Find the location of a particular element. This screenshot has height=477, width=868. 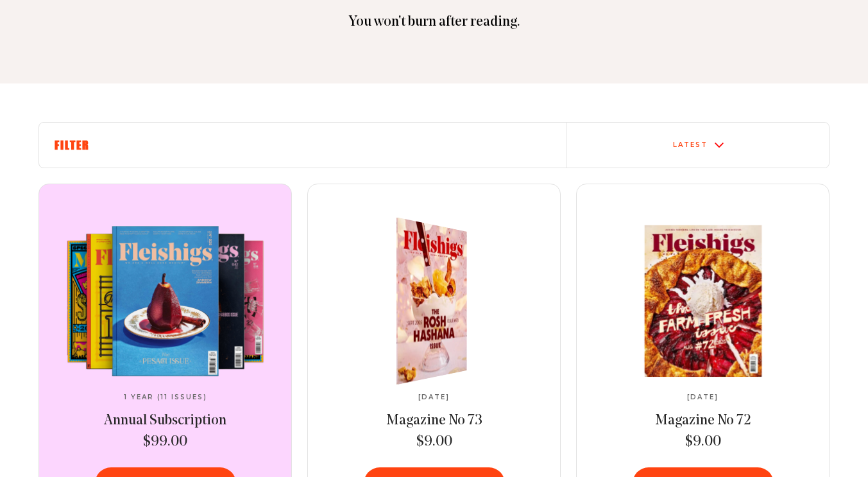

a: Annual Subscription is located at coordinates (165, 421).